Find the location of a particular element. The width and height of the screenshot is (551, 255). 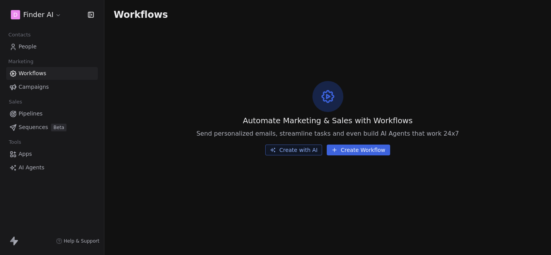

span: Marketing is located at coordinates (21, 62).